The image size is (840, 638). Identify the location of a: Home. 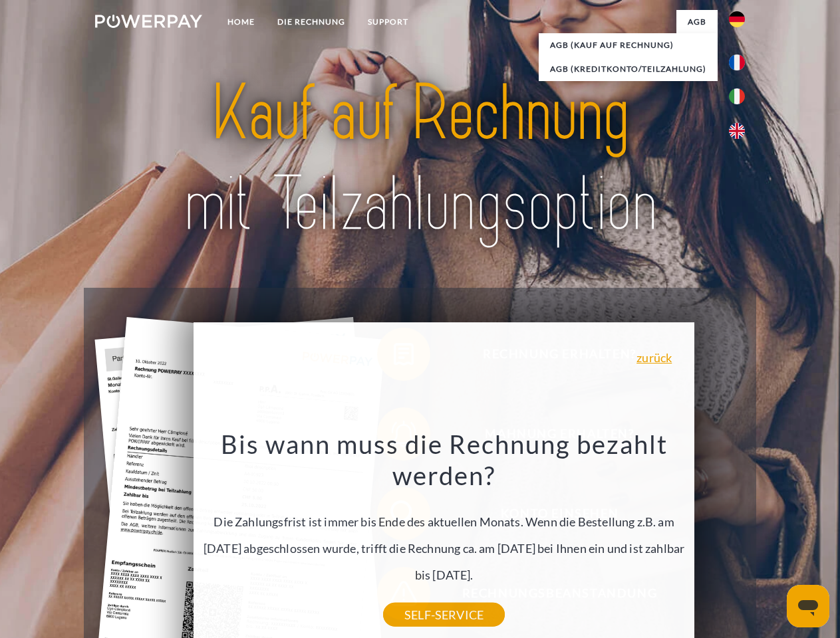
(241, 22).